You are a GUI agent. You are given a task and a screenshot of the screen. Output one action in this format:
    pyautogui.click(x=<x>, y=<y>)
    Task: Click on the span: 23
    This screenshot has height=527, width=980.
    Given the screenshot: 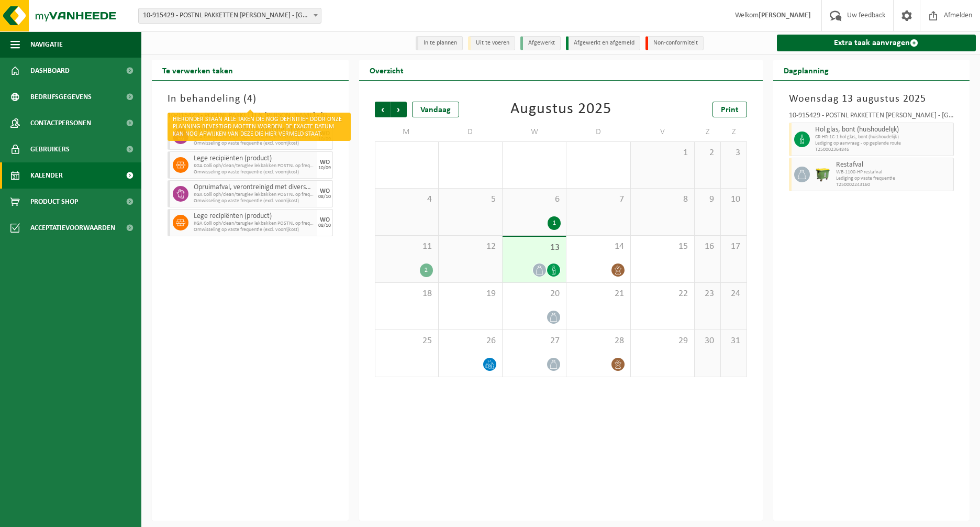 What is the action you would take?
    pyautogui.click(x=708, y=294)
    